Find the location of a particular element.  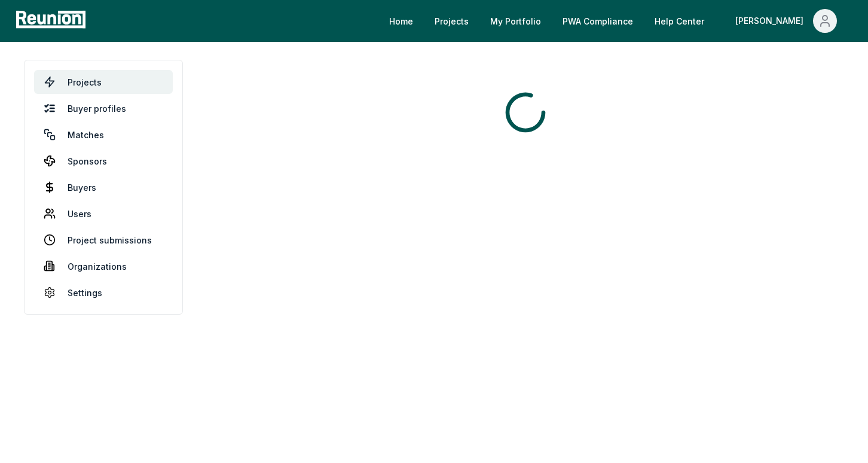

a: My Portfolio is located at coordinates (515, 21).